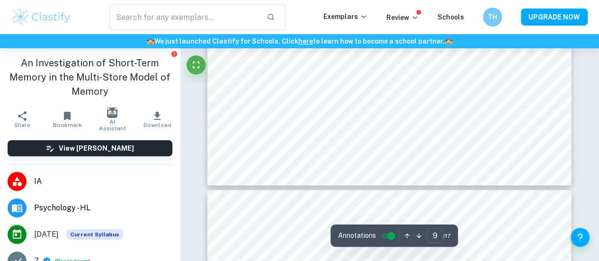 This screenshot has height=261, width=599. I want to click on button: Bookmark, so click(67, 119).